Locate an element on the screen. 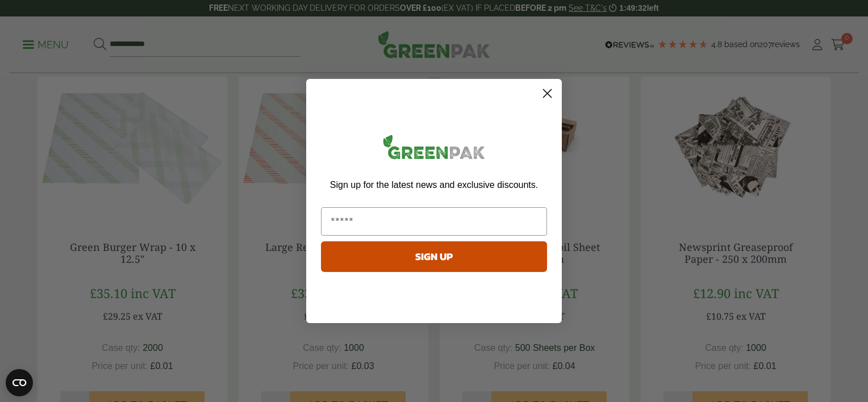  img: greenpak_logo is located at coordinates (434, 149).